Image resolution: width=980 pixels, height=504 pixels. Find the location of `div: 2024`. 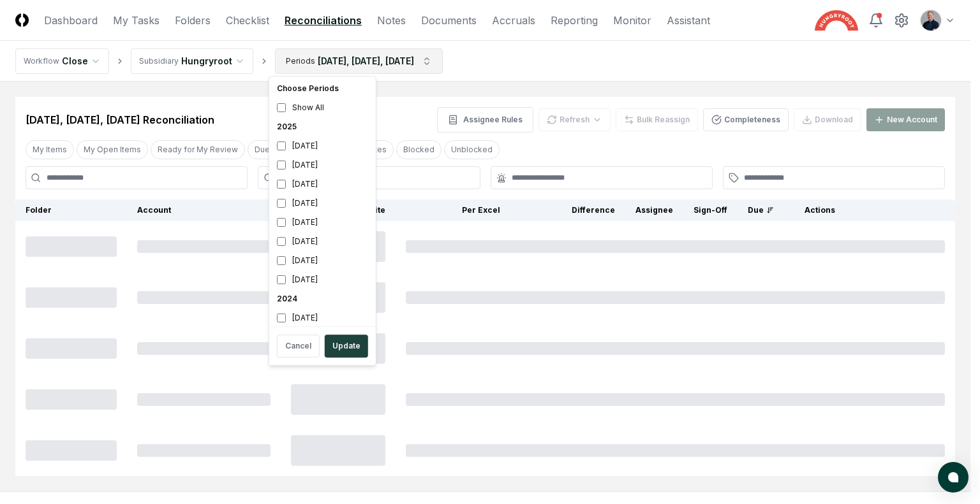

div: 2024 is located at coordinates (322, 299).